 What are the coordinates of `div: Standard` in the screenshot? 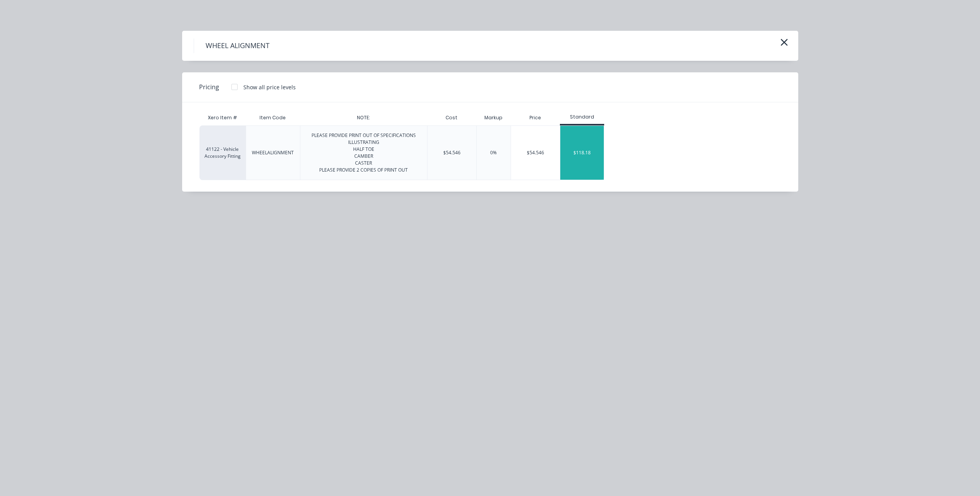 It's located at (582, 117).